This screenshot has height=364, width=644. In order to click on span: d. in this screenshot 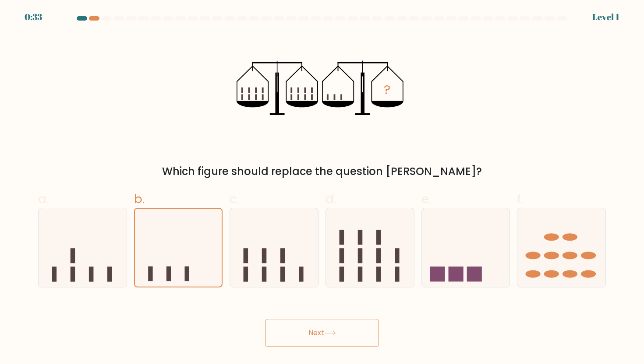, I will do `click(330, 199)`.